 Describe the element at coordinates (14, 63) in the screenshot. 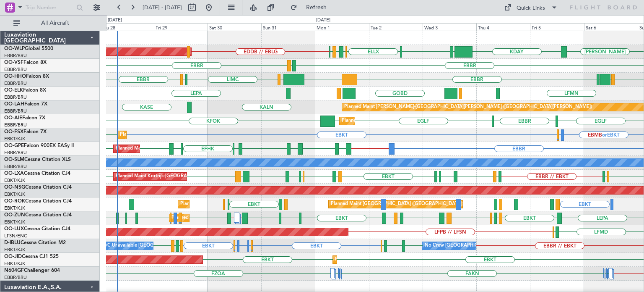

I see `span: OO-VSF` at that location.